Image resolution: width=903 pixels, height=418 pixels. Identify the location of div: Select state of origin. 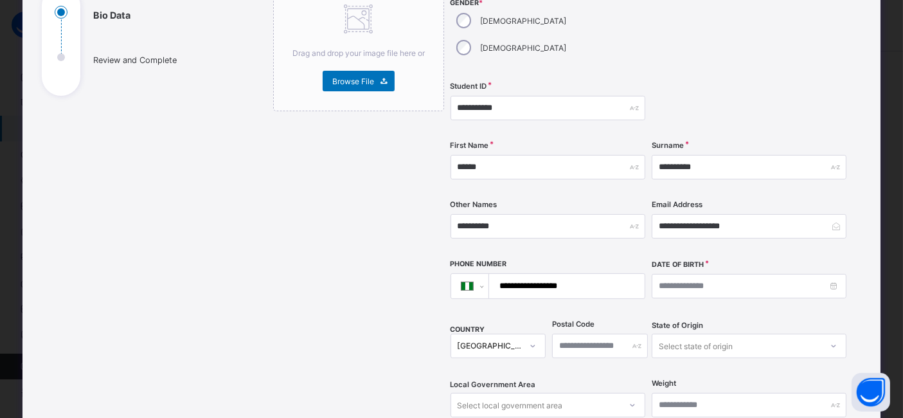
(696, 346).